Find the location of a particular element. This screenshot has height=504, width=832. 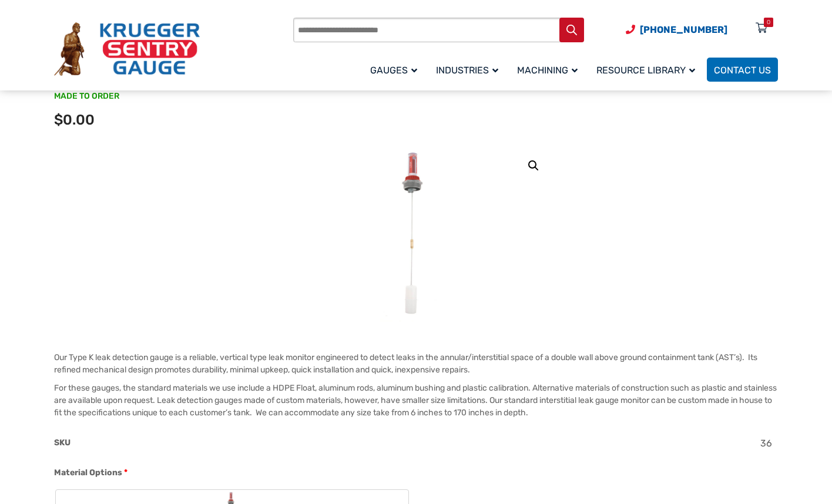

span: $0.00 is located at coordinates (74, 120).